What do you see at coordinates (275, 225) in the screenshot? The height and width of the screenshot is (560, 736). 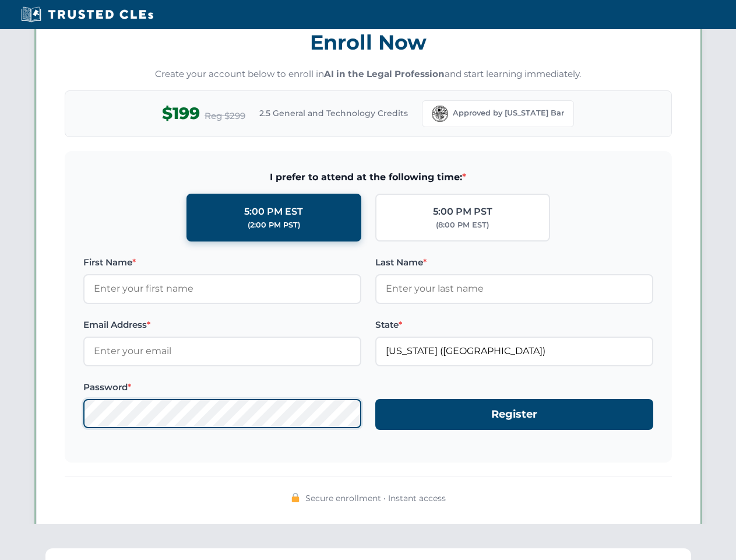 I see `div: (2:00 PM PST)` at bounding box center [275, 225].